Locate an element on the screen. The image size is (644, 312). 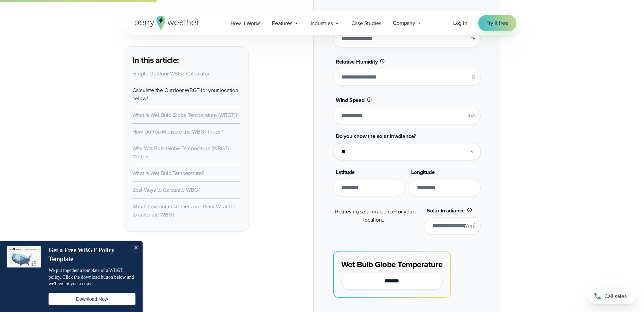
a: Calculate the Outdoor WBGT for your location below! is located at coordinates (185, 94).